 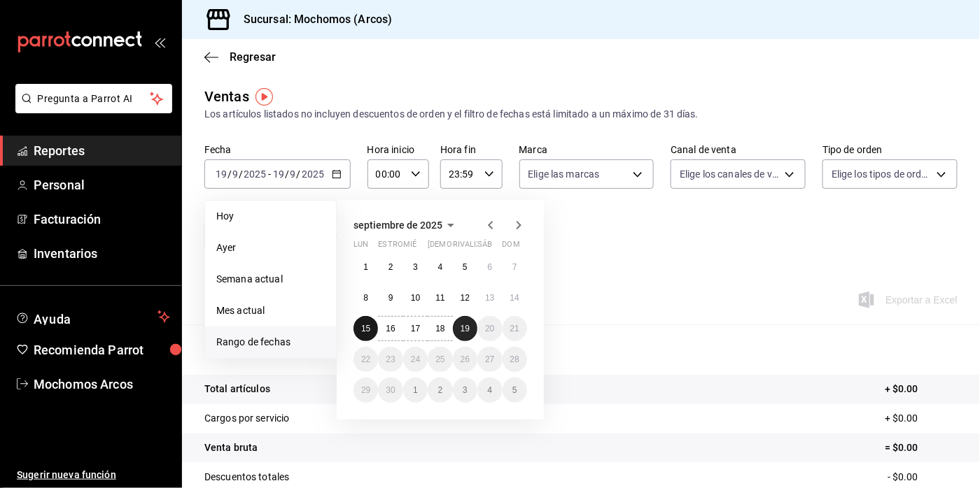 What do you see at coordinates (489, 329) in the screenshot?
I see `abbr: 20 de septiembre de 2025` at bounding box center [489, 329].